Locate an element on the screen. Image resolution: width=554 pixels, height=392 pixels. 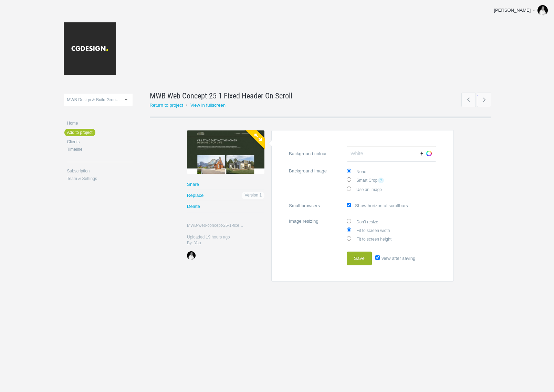
a: Replace is located at coordinates (226, 195).